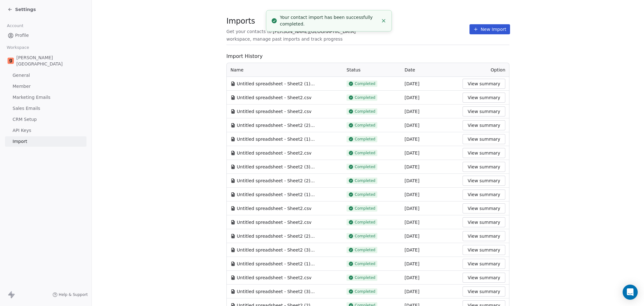 This screenshot has height=306, width=644. I want to click on a: Marketing Emails, so click(46, 98).